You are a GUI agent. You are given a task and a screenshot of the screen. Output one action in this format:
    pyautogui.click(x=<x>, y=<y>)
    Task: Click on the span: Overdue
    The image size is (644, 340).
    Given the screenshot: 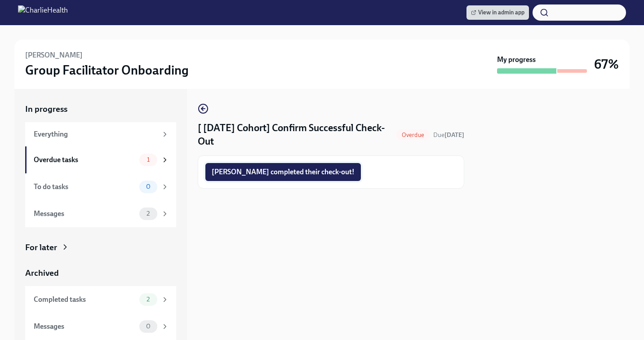 What is the action you would take?
    pyautogui.click(x=413, y=135)
    